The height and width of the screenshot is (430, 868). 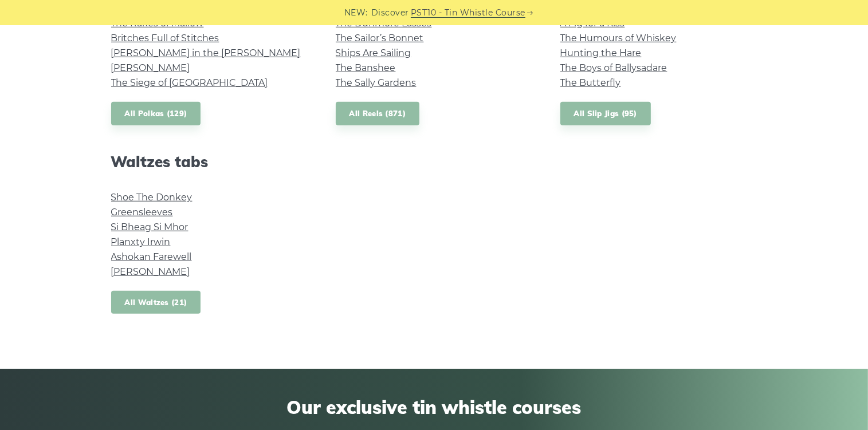 I want to click on a: All Slip Jigs (95), so click(x=606, y=113).